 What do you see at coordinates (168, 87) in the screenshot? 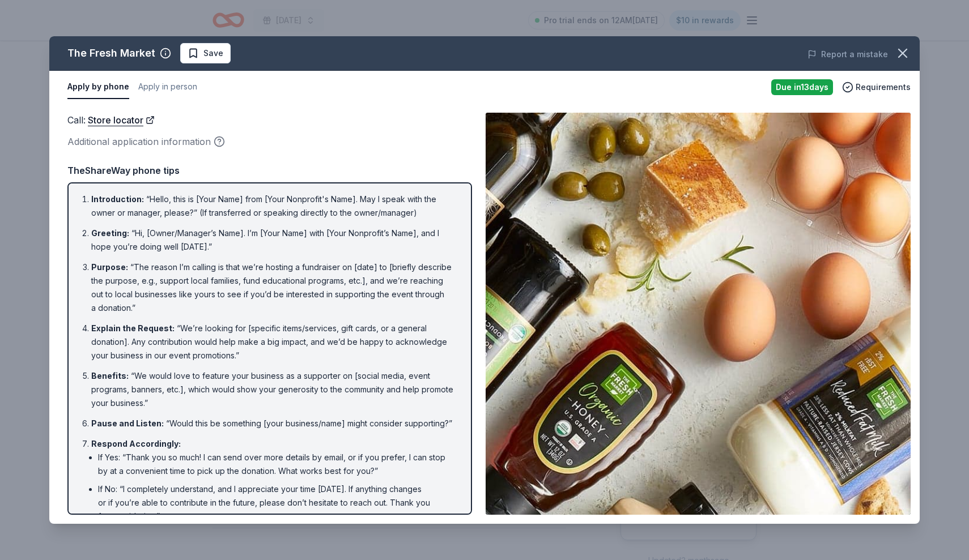
I see `button: Apply in person` at bounding box center [168, 87].